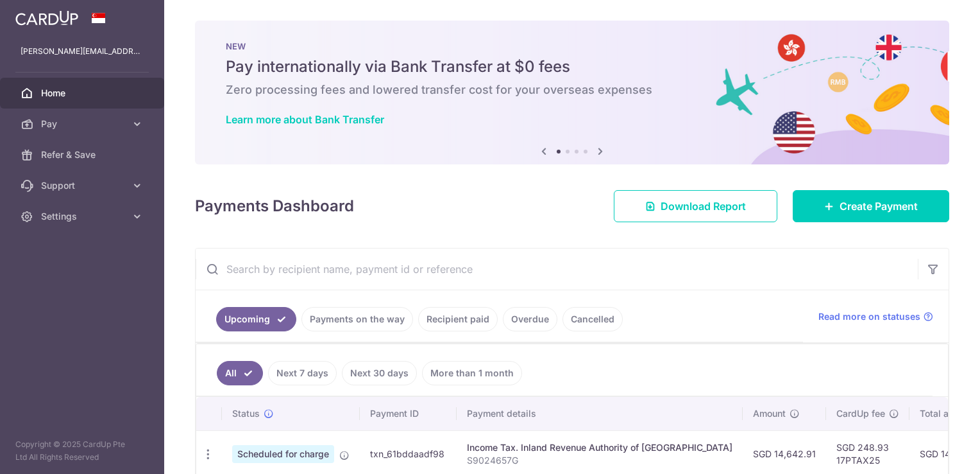  What do you see at coordinates (83, 155) in the screenshot?
I see `span: Refer & Save` at bounding box center [83, 155].